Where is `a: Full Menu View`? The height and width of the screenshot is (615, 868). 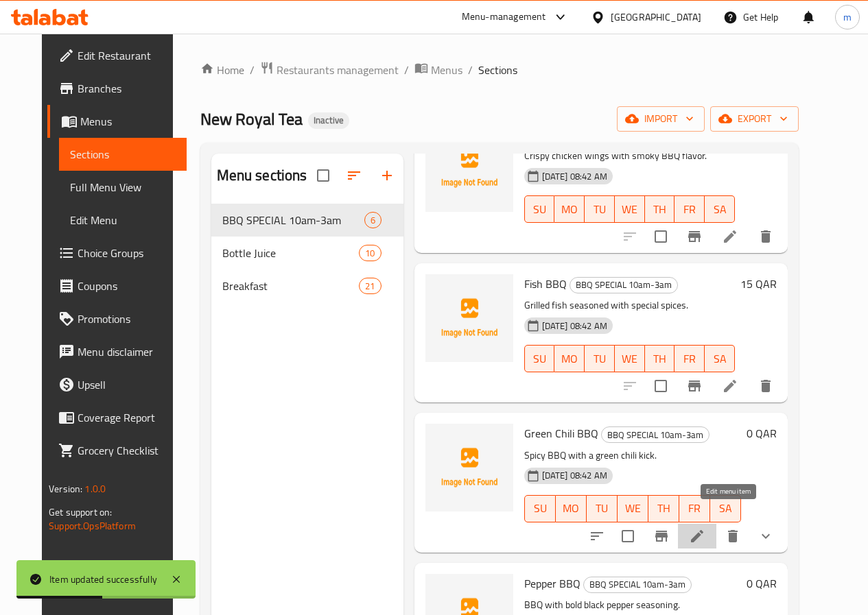 a: Full Menu View is located at coordinates (123, 187).